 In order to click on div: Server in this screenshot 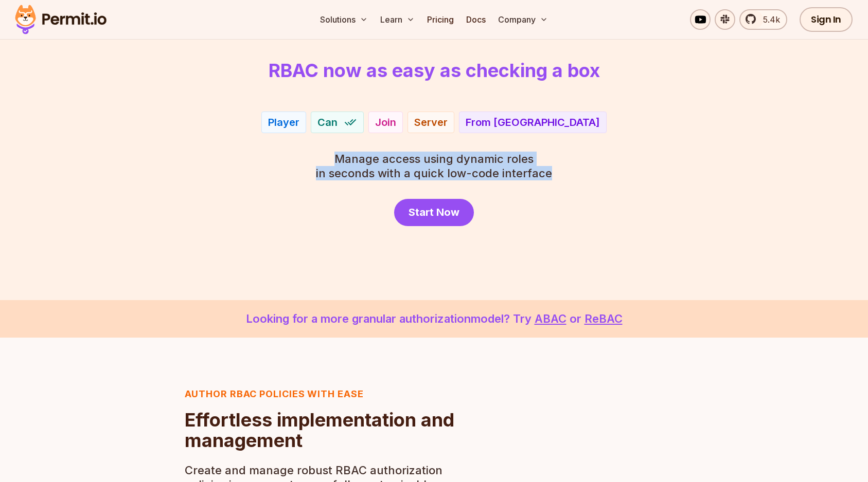, I will do `click(431, 122)`.